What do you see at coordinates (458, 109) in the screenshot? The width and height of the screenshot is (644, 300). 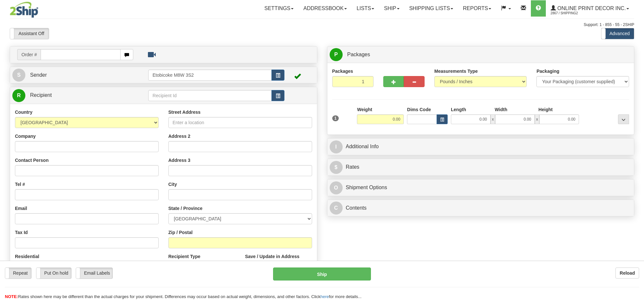 I see `label: Length` at bounding box center [458, 109].